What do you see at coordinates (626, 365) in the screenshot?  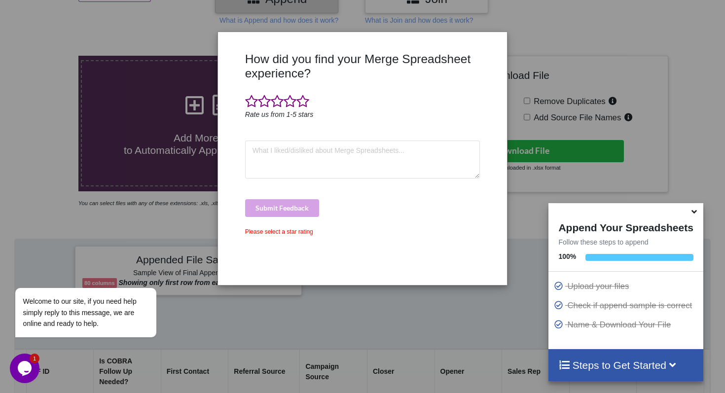 I see `h4: Steps to Get Started` at bounding box center [626, 365].